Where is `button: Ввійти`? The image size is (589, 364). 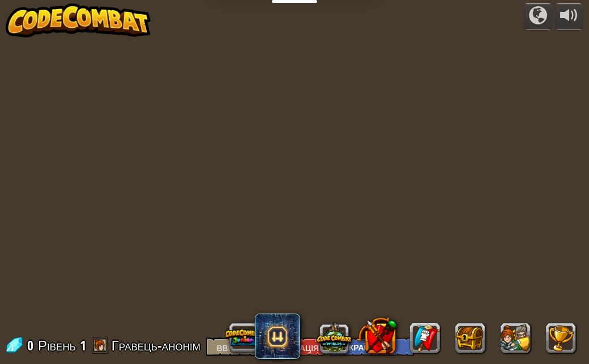 button: Ввійти is located at coordinates (232, 346).